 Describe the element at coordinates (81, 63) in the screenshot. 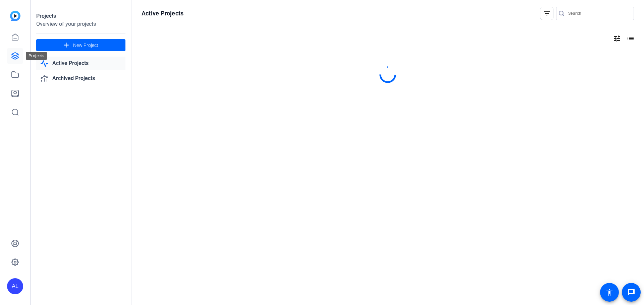

I see `a: Active Projects` at that location.